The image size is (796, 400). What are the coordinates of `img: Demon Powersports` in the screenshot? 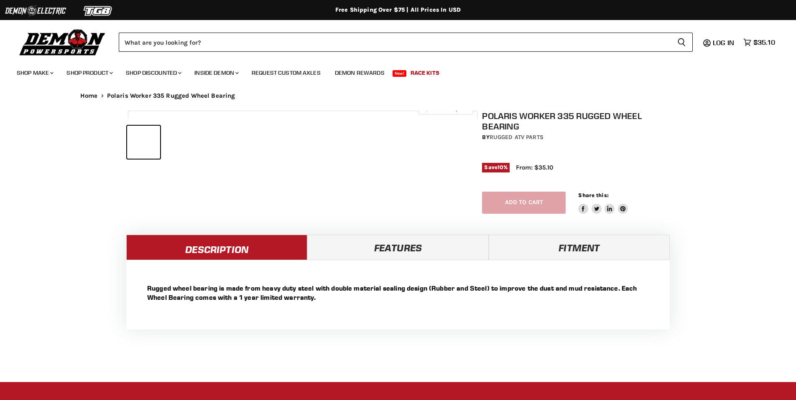 It's located at (62, 42).